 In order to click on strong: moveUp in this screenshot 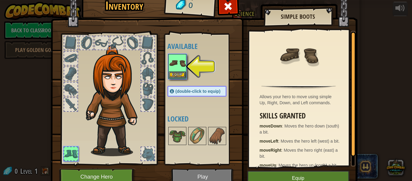, I will do `click(268, 165)`.